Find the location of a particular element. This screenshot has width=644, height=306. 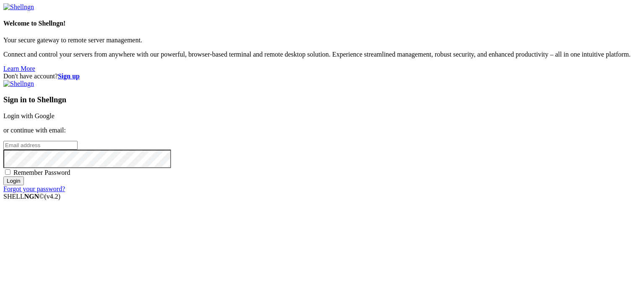

b: NGN is located at coordinates (32, 196).